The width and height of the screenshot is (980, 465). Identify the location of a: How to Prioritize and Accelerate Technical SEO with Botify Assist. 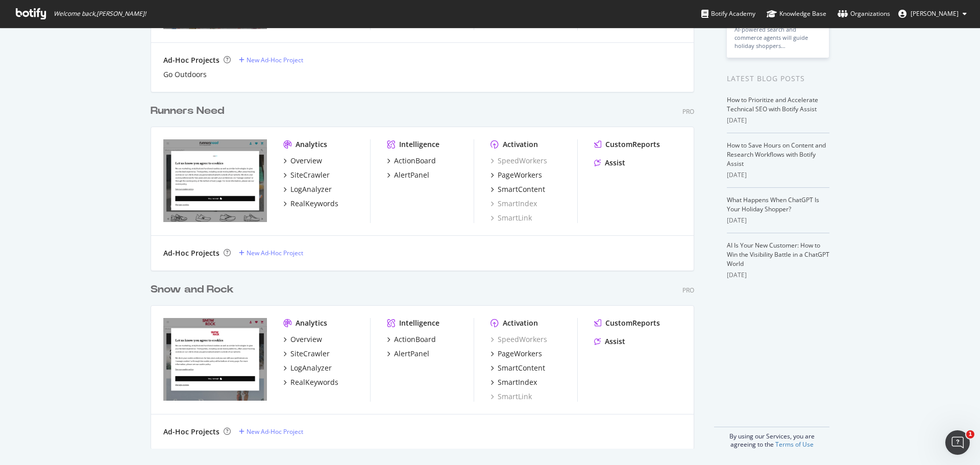
(772, 104).